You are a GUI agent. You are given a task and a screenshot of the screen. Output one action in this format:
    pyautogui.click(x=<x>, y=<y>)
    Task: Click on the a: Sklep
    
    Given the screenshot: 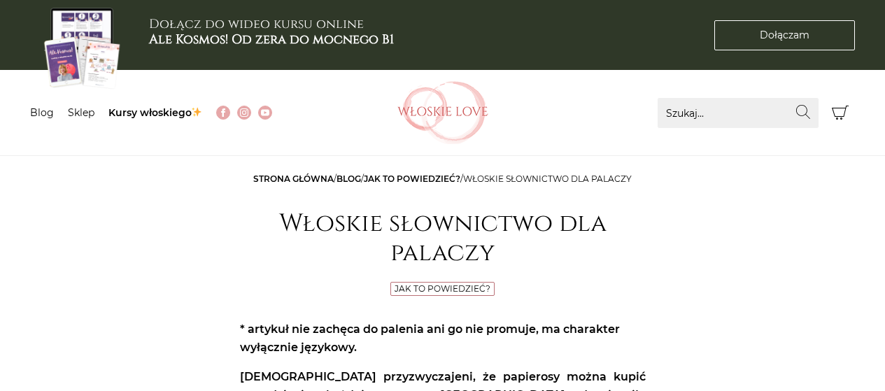 What is the action you would take?
    pyautogui.click(x=81, y=113)
    